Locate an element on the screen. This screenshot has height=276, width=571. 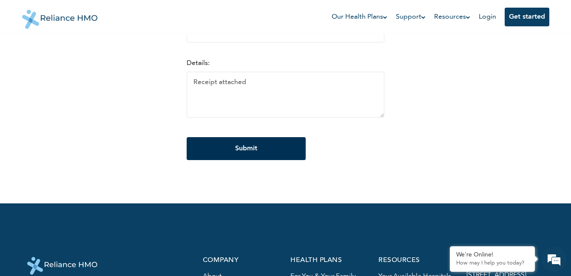
p: company is located at coordinates (241, 260).